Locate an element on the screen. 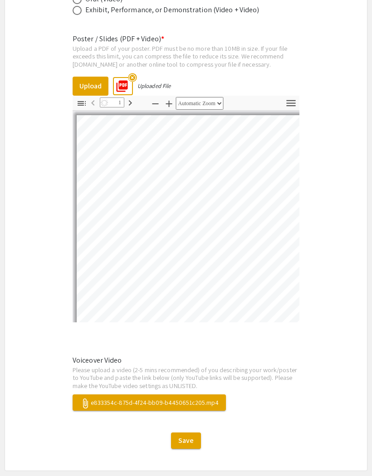 The width and height of the screenshot is (372, 476). input: Page is located at coordinates (112, 102).